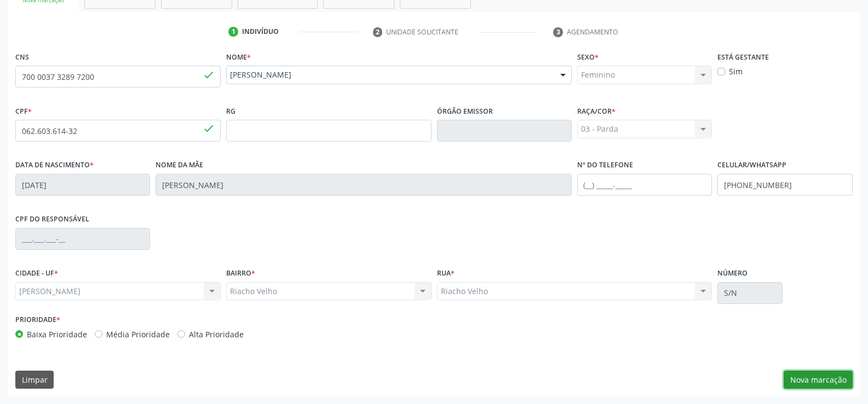  I want to click on label: CPF, so click(23, 111).